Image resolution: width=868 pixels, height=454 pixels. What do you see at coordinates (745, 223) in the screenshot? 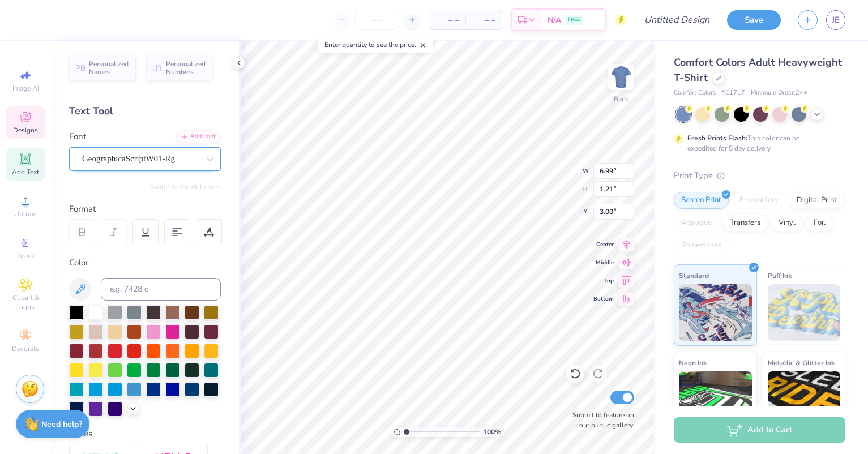
I see `div: Transfers` at bounding box center [745, 223].